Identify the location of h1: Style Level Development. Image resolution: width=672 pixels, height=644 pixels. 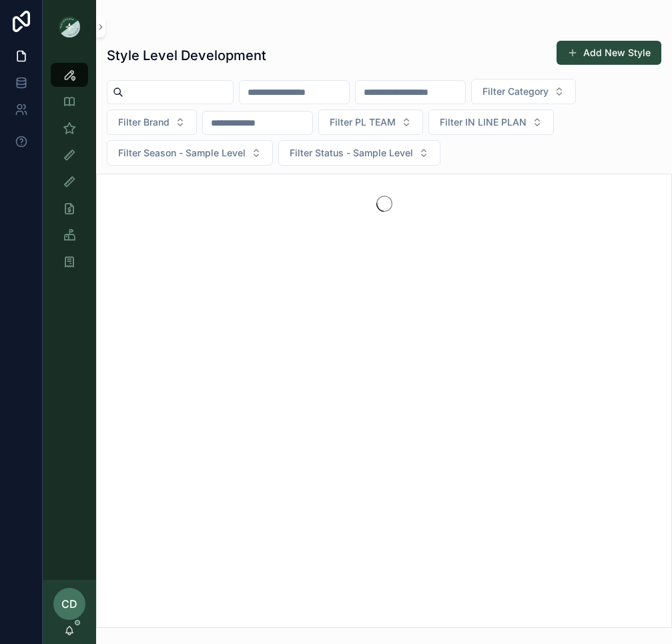
(187, 55).